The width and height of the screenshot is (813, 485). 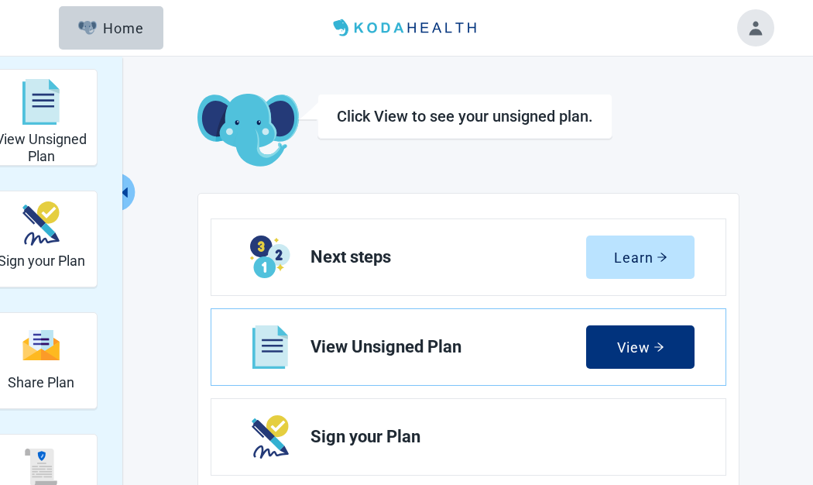 What do you see at coordinates (124, 192) in the screenshot?
I see `span: caret-left` at bounding box center [124, 192].